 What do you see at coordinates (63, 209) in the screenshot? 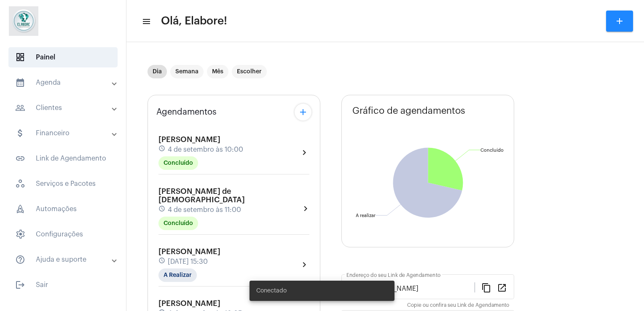
I see `span: Automações` at bounding box center [63, 209].